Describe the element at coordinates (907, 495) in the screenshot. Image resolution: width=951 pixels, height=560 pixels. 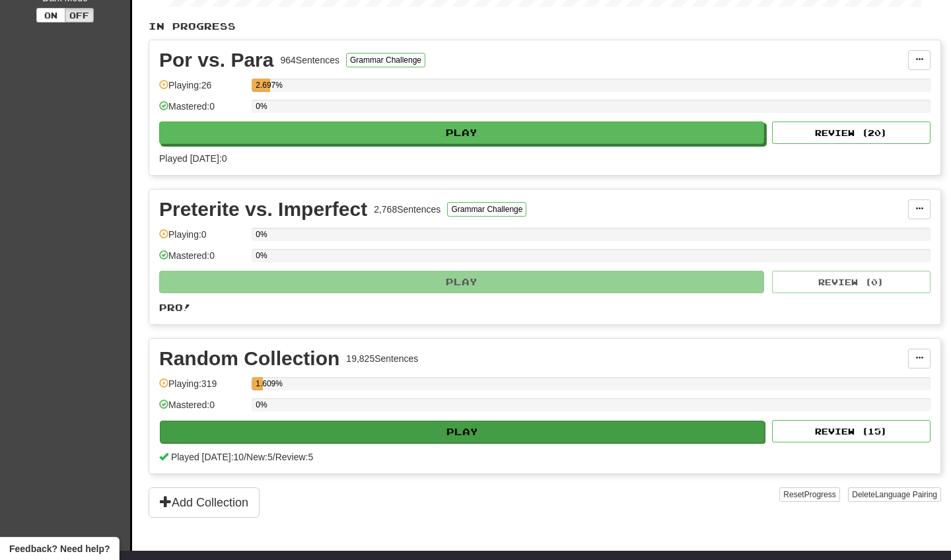
I see `span: Language Pairing` at that location.